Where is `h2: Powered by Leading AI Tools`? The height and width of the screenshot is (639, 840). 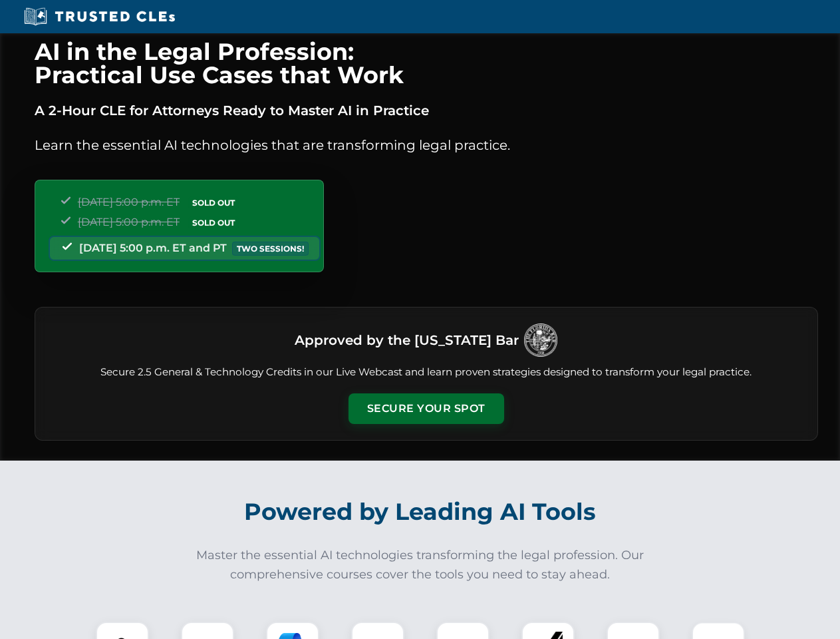
h2: Powered by Leading AI Tools is located at coordinates (420, 512).